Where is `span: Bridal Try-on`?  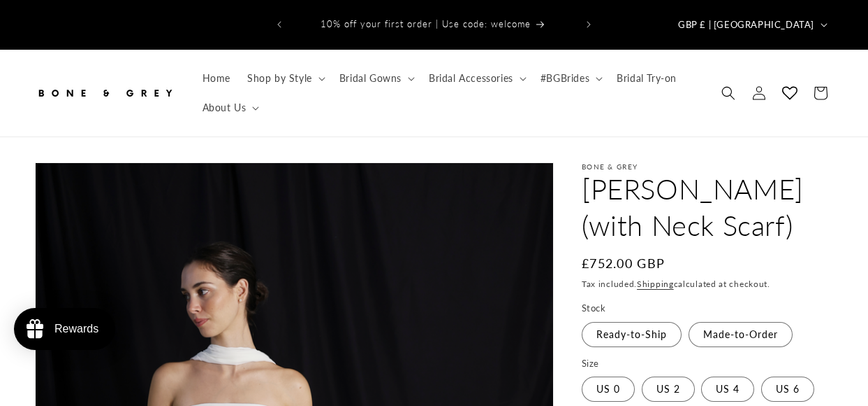
span: Bridal Try-on is located at coordinates (647, 78).